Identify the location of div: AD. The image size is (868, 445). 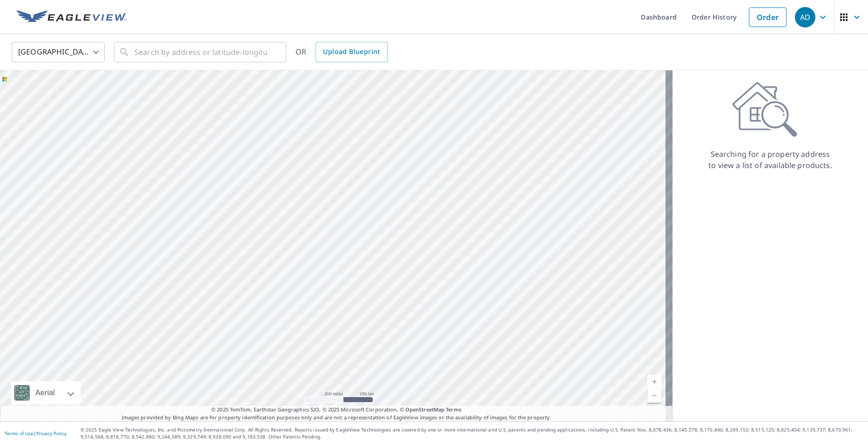
(805, 17).